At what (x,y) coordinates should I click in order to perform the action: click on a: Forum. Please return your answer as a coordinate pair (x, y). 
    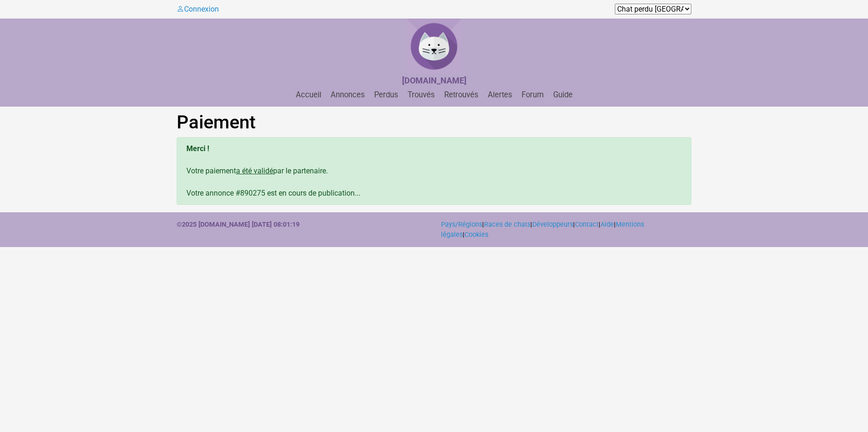
    Looking at the image, I should click on (533, 94).